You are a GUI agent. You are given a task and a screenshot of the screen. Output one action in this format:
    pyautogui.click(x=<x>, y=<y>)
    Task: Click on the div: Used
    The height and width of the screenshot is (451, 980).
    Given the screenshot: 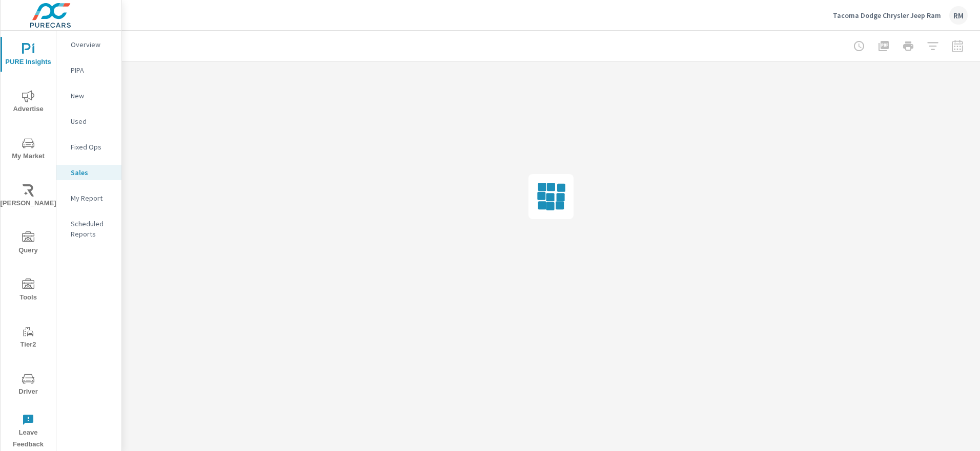 What is the action you would take?
    pyautogui.click(x=89, y=121)
    